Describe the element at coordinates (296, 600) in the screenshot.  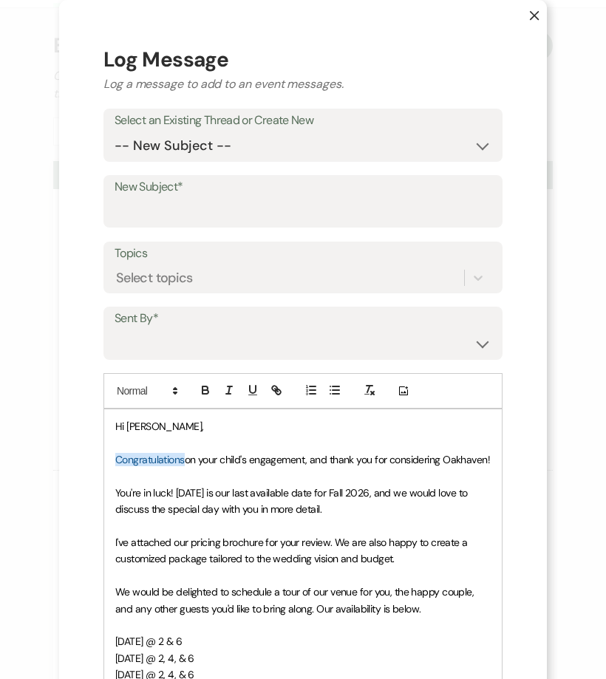
I see `span: We would be delighted to schedule a tour of our venue for you, the happy couple, and any other gu...` at that location.